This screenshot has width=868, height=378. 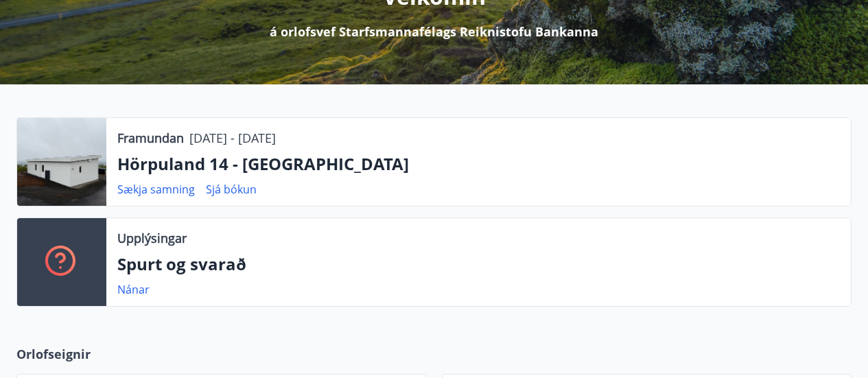 What do you see at coordinates (155, 189) in the screenshot?
I see `a: Sækja samning` at bounding box center [155, 189].